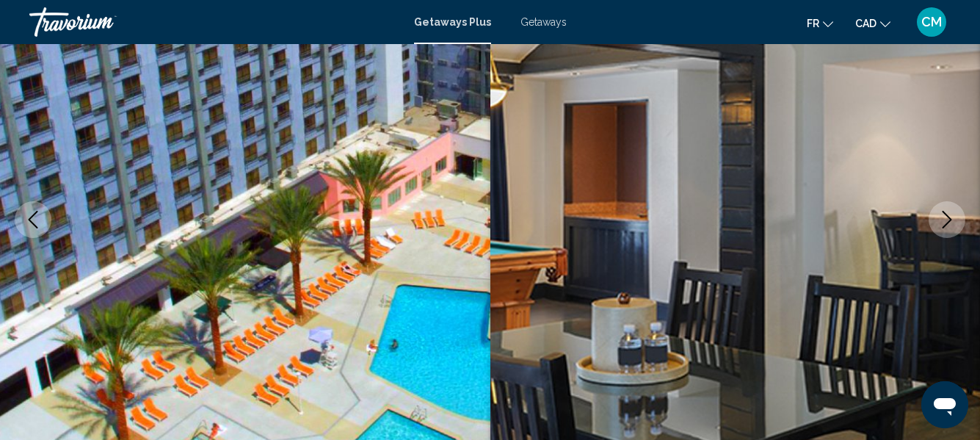  Describe the element at coordinates (33, 220) in the screenshot. I see `button: Previous image` at that location.